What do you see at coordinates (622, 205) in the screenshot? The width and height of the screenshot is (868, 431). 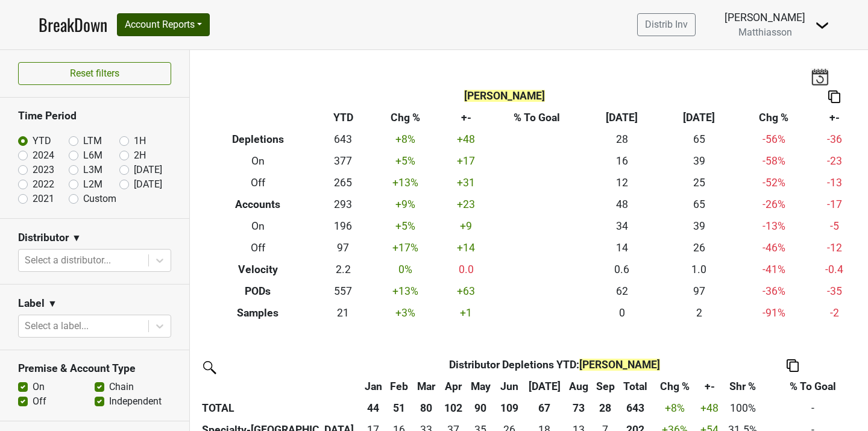 I see `td: 48` at bounding box center [622, 205].